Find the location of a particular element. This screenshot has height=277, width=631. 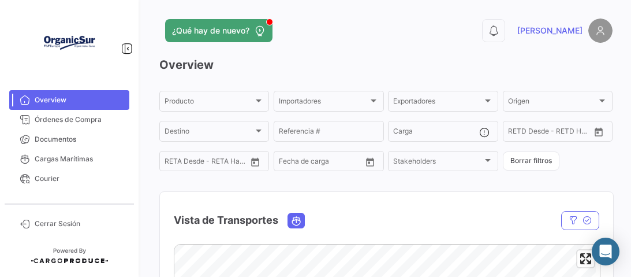

span: ¿Qué hay de nuevo? is located at coordinates (211, 31).